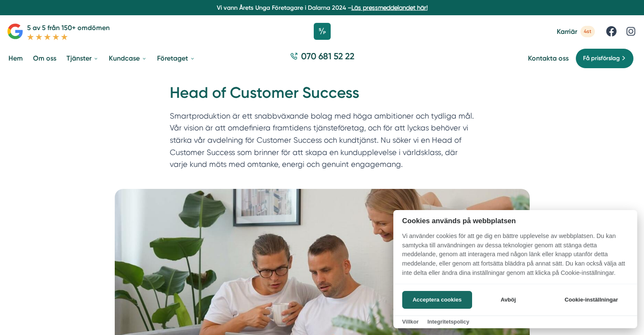  I want to click on button: Cookie-inställningar, so click(591, 299).